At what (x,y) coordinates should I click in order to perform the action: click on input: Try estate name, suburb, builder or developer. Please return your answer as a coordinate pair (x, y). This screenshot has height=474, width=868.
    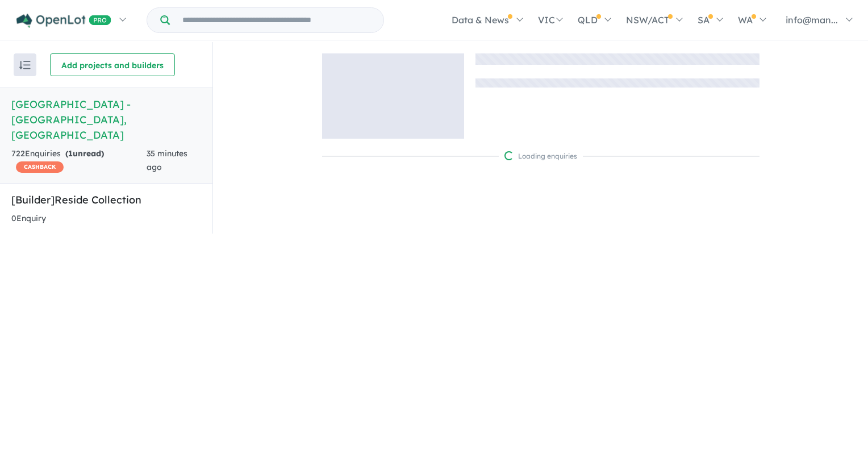
    Looking at the image, I should click on (277, 19).